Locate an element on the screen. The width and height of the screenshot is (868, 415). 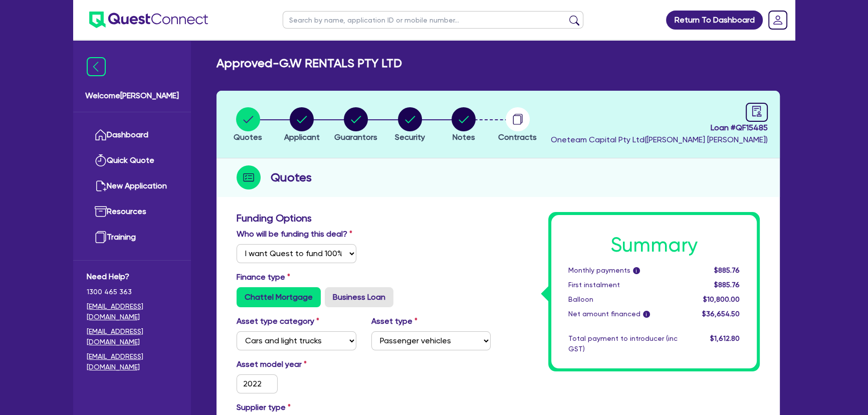
img: training is located at coordinates (101, 238).